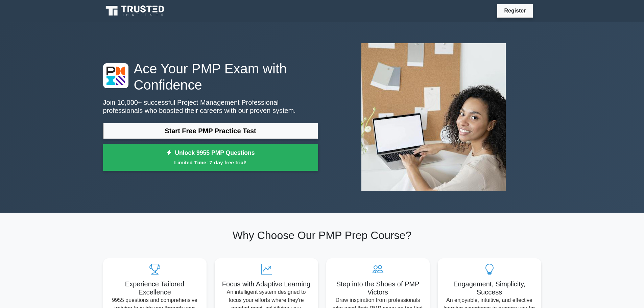  I want to click on a: Register, so click(515, 11).